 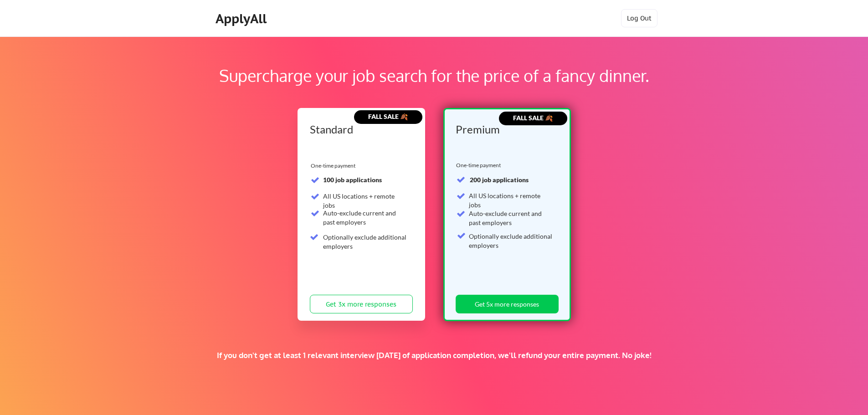 I want to click on button: Log Out, so click(x=639, y=18).